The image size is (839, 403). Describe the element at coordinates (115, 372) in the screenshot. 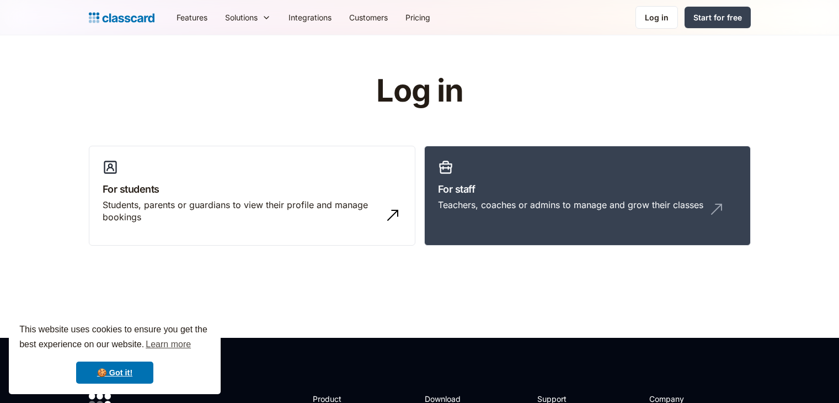

I see `a: dismiss cookie message` at that location.